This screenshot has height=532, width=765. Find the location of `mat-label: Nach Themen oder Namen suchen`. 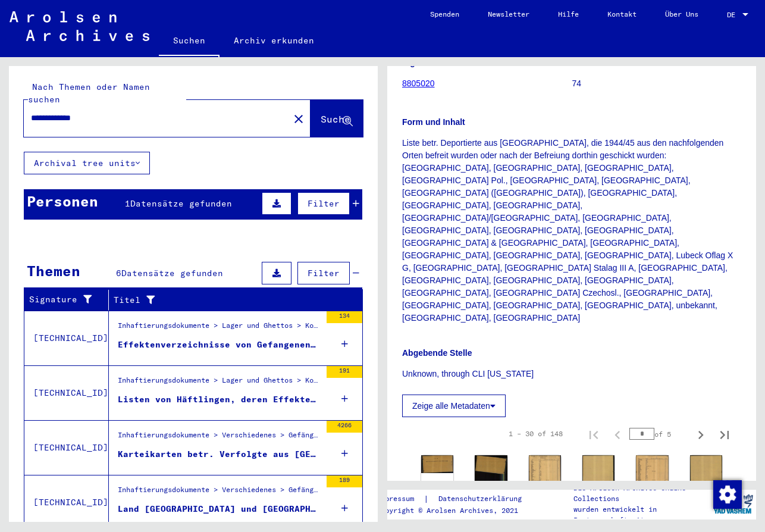

mat-label: Nach Themen oder Namen suchen is located at coordinates (89, 93).